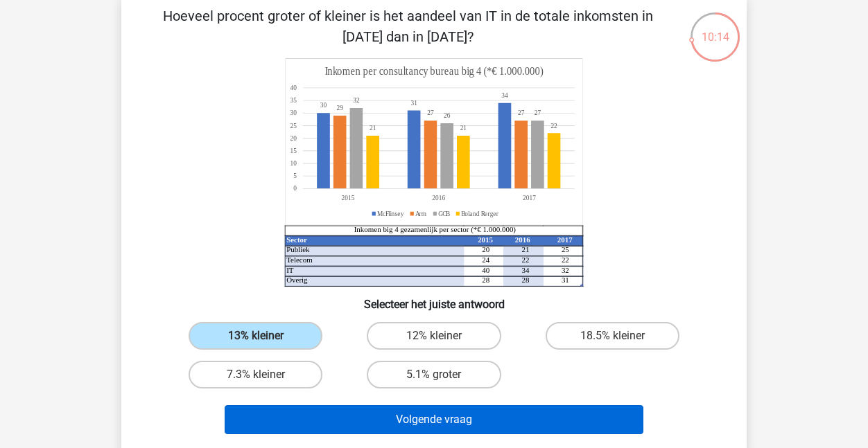 This screenshot has width=868, height=448. What do you see at coordinates (435, 229) in the screenshot?
I see `tspan: Inkomen big 4 gezamenlijk per sector (*€ 1.000.000)` at bounding box center [435, 229].